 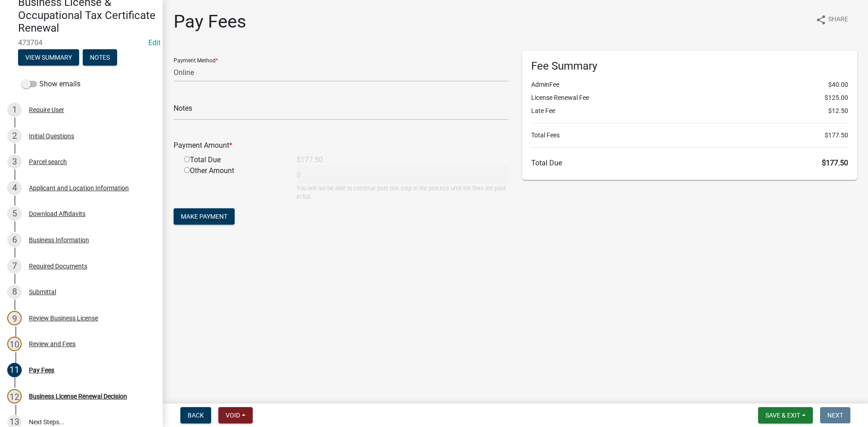 I want to click on div: Pay Fees, so click(x=41, y=371).